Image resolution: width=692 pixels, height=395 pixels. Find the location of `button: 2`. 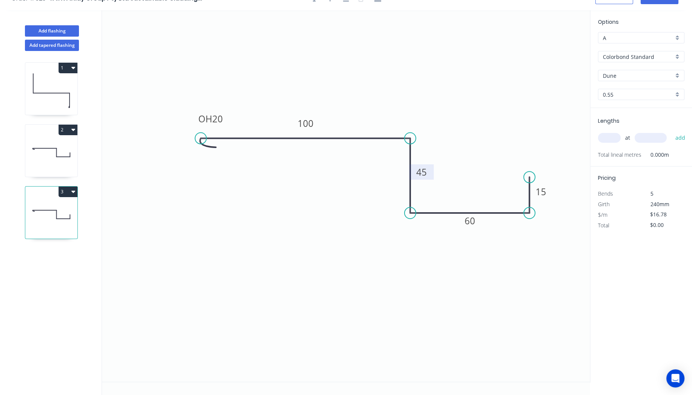

button: 2 is located at coordinates (68, 130).